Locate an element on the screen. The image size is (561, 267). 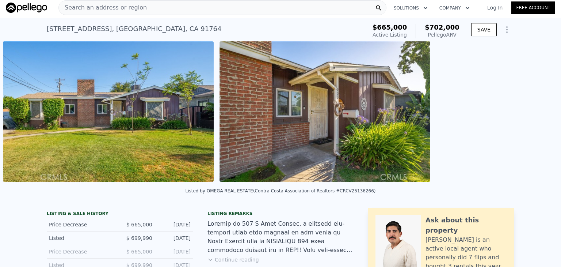
span: Active Listing is located at coordinates (390, 35).